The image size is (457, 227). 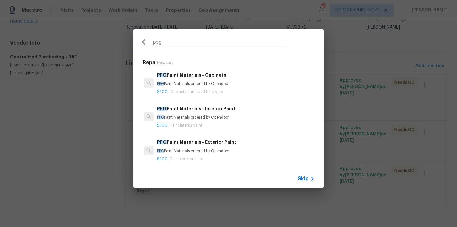 I want to click on span: Cabinets damaged hardware, so click(x=197, y=91).